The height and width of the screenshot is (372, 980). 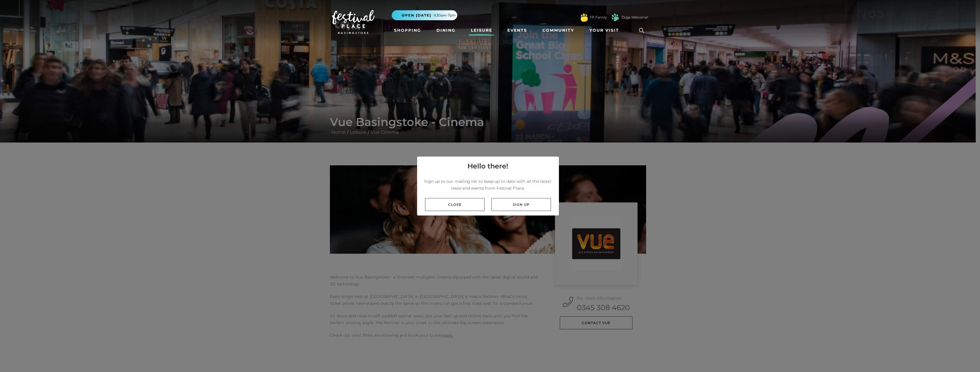 I want to click on span: 9.30am-7pm, so click(x=445, y=16).